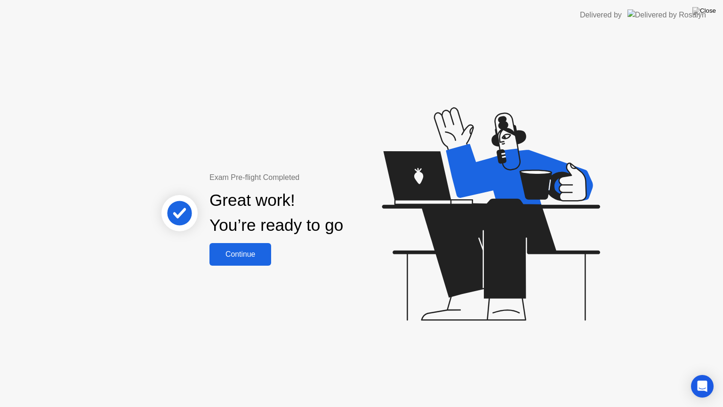  I want to click on div: Exam Pre-flight Completed, so click(306, 177).